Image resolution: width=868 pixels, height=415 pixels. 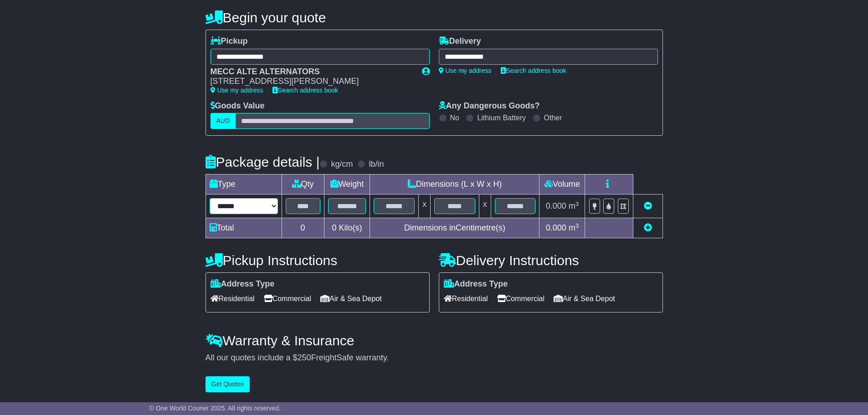 I want to click on label: lb/in, so click(x=376, y=165).